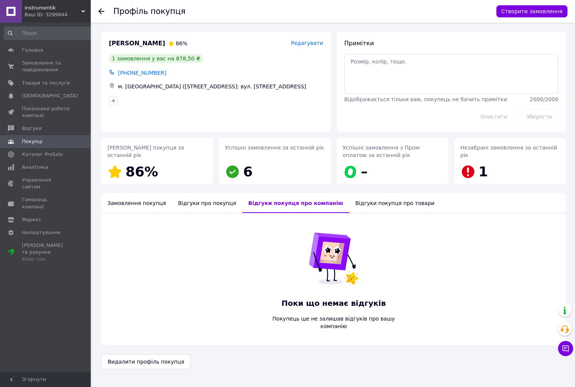 This screenshot has width=575, height=387. I want to click on button: Створити замовлення, so click(532, 11).